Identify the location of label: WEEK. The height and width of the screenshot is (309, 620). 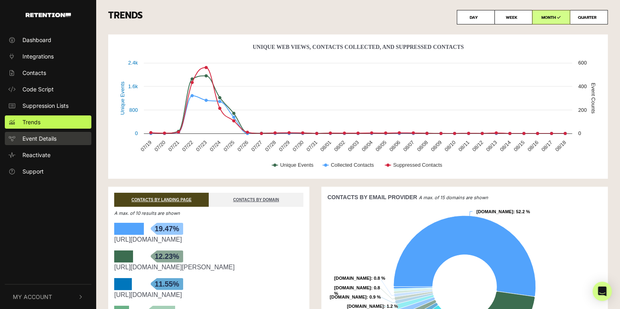
(514, 17).